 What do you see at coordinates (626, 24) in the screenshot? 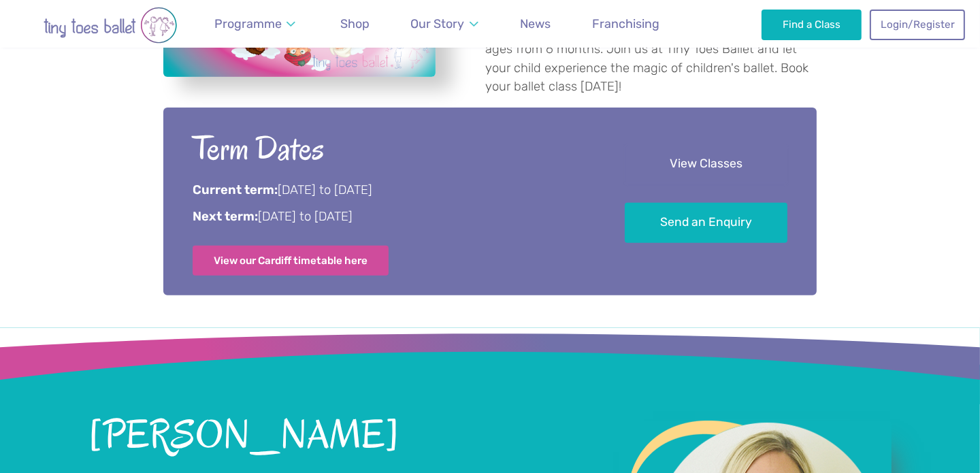
I see `a: Franchising` at bounding box center [626, 24].